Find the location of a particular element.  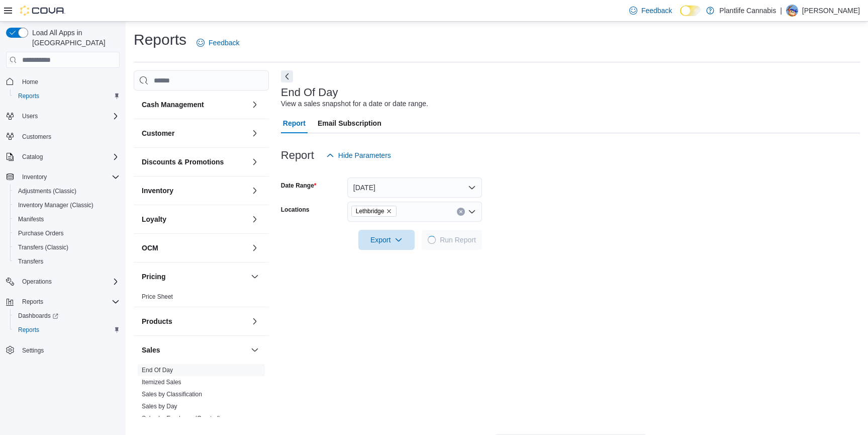

button: Settings is located at coordinates (63, 350).